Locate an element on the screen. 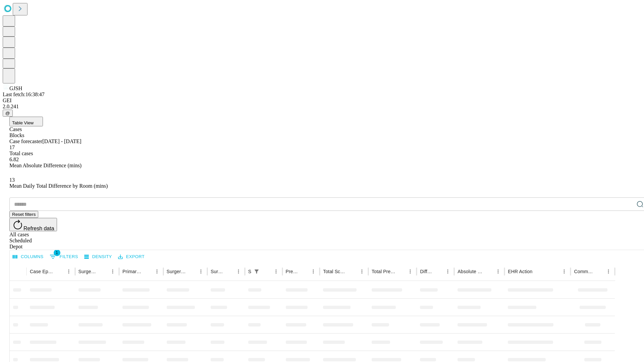 This screenshot has width=644, height=362. div: Surgeon Name is located at coordinates (88, 271).